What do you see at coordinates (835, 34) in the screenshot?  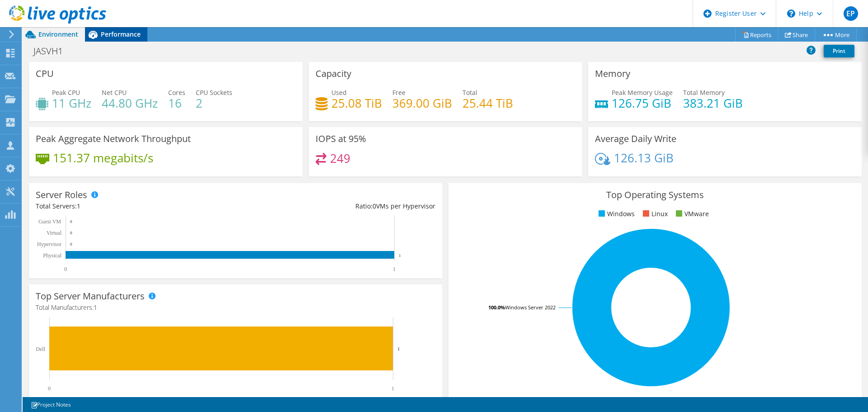 I see `a: More` at bounding box center [835, 34].